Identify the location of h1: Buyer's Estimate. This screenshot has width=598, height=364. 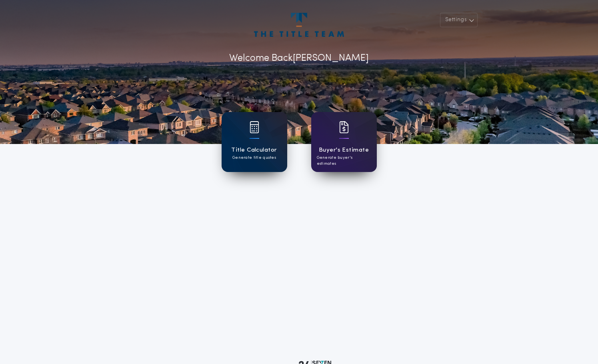
(344, 150).